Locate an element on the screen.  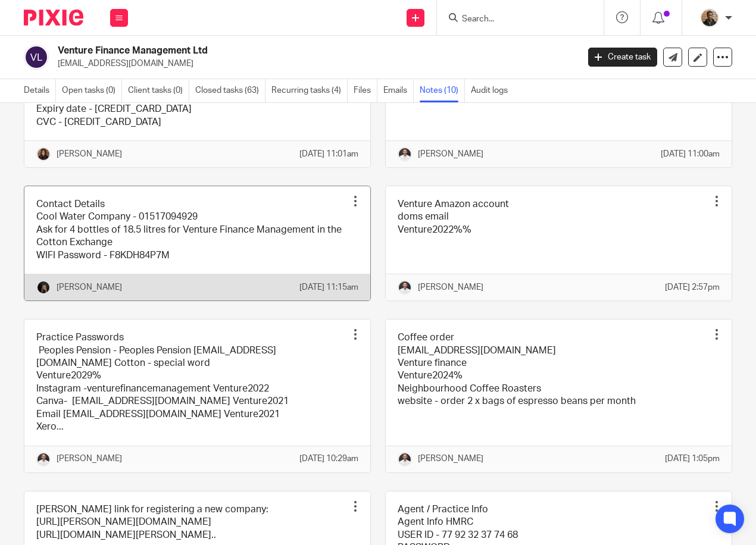
a: Audit logs is located at coordinates (493, 90).